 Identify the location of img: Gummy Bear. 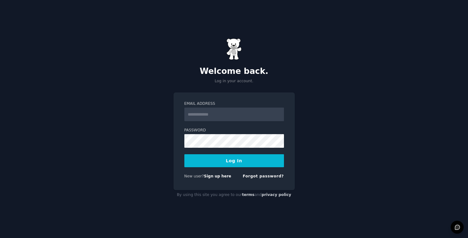
(234, 49).